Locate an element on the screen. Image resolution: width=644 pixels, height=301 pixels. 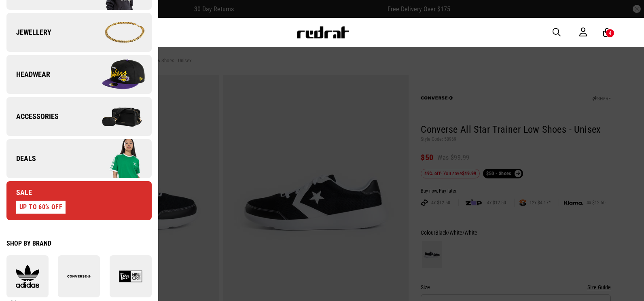
div: Shop by Brand is located at coordinates (79, 243).